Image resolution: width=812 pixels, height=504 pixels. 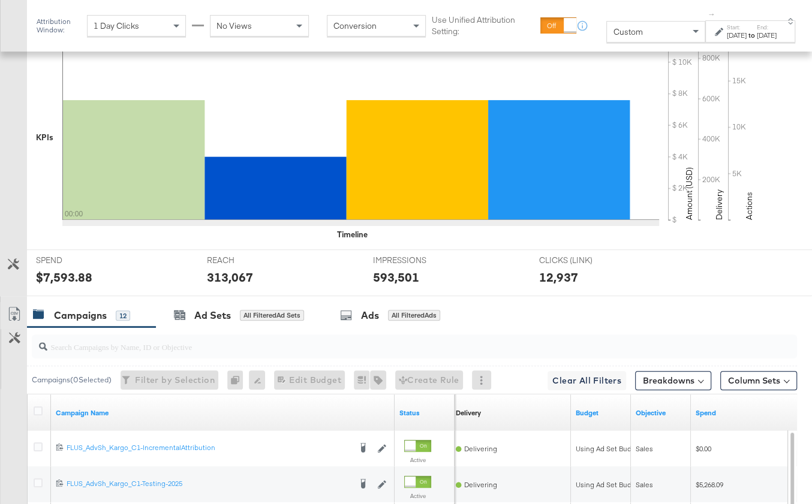 I want to click on button: Column Sets, so click(x=759, y=380).